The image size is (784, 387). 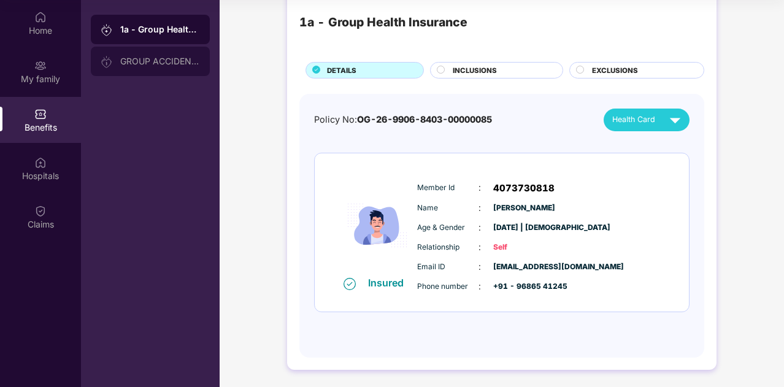 I want to click on span: EXCLUSIONS, so click(x=615, y=71).